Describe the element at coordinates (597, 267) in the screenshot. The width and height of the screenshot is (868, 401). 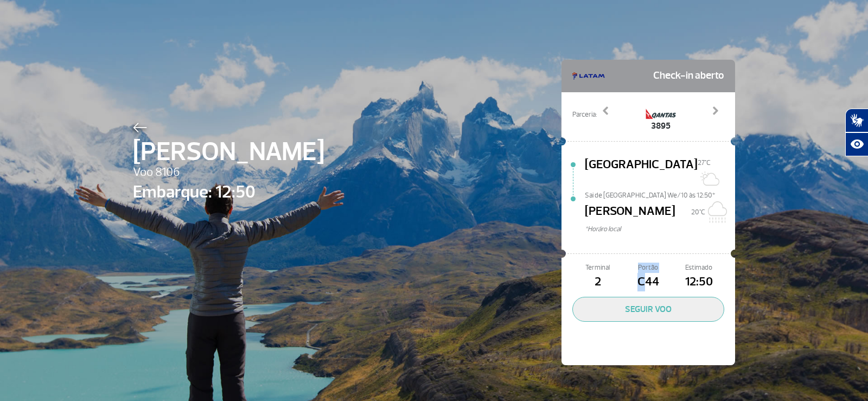
I see `span: Terminal` at that location.